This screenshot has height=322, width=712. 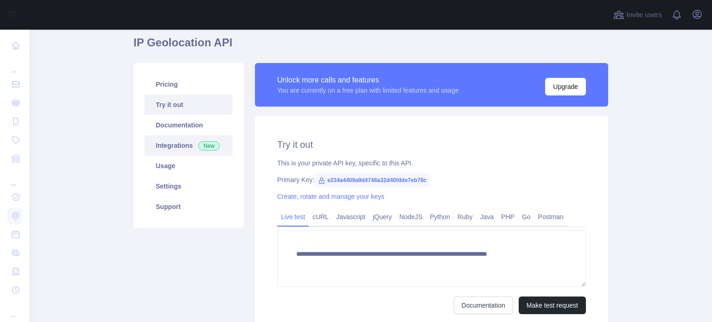 I want to click on a: Pricing, so click(x=189, y=84).